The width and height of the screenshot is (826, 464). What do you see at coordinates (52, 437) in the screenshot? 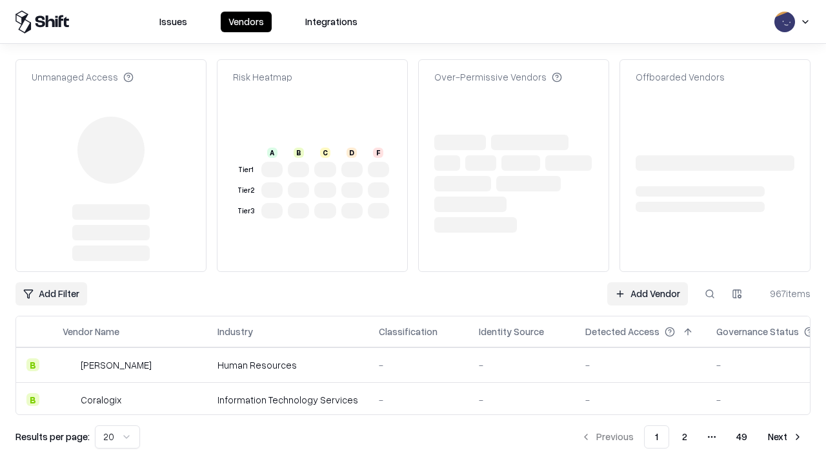
I see `p: Results per page:` at bounding box center [52, 437].